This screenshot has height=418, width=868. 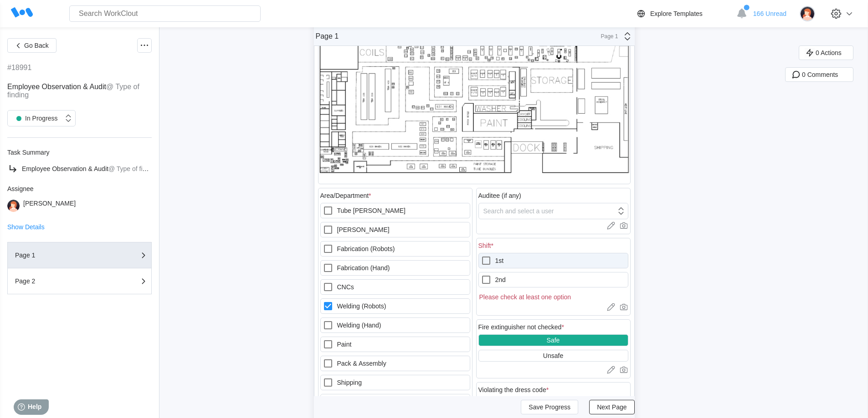 I want to click on span: Help, so click(x=24, y=11).